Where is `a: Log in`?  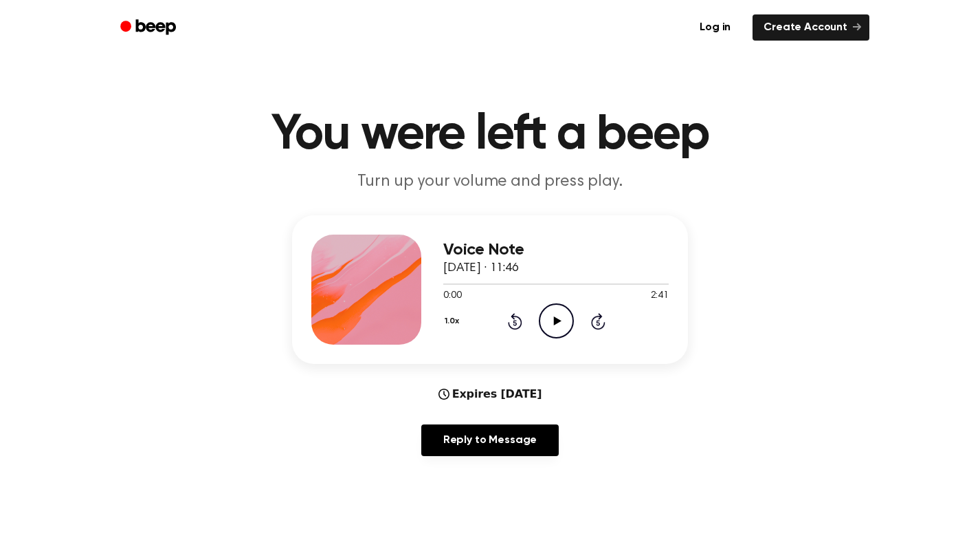
a: Log in is located at coordinates (715, 27).